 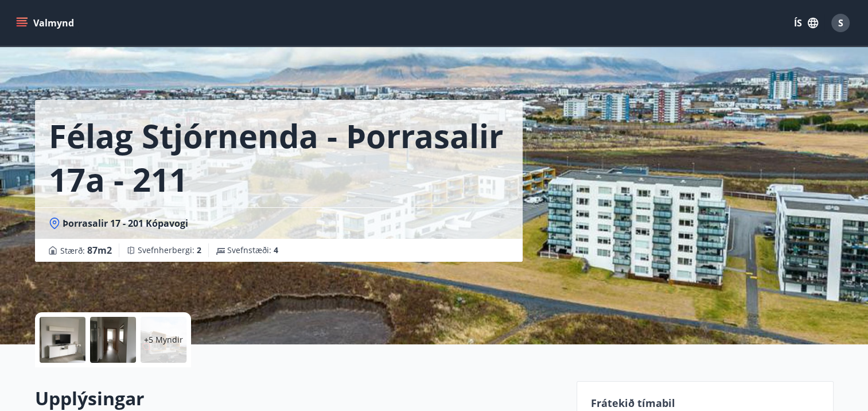 I want to click on span: S, so click(x=841, y=23).